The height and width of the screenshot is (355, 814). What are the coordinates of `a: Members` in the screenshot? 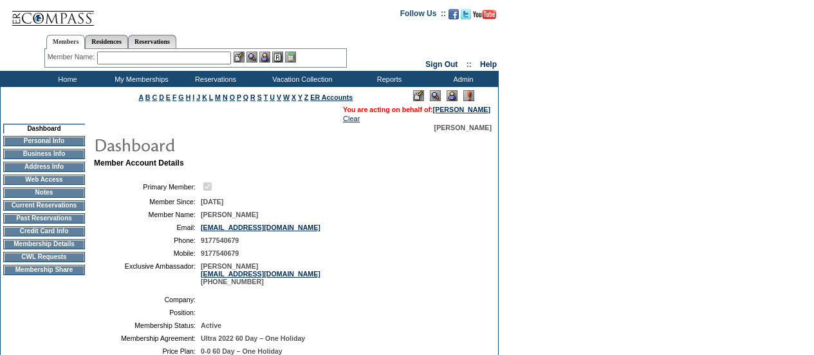 It's located at (66, 42).